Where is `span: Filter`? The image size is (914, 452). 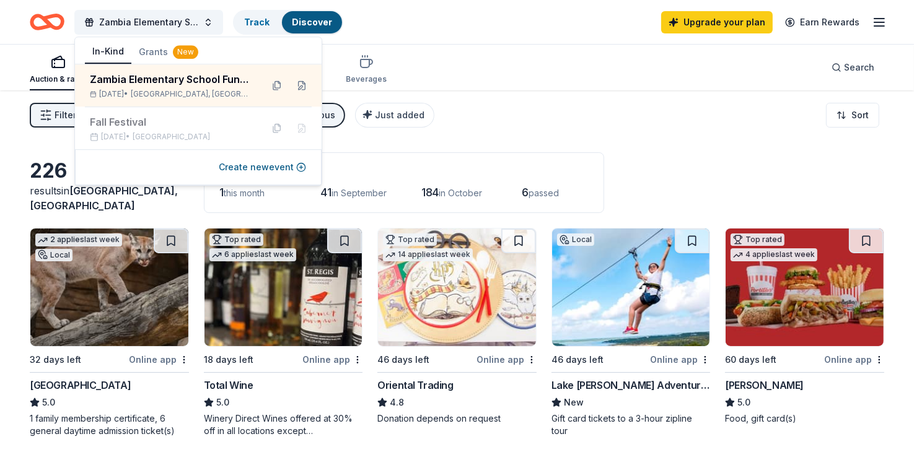 span: Filter is located at coordinates (65, 115).